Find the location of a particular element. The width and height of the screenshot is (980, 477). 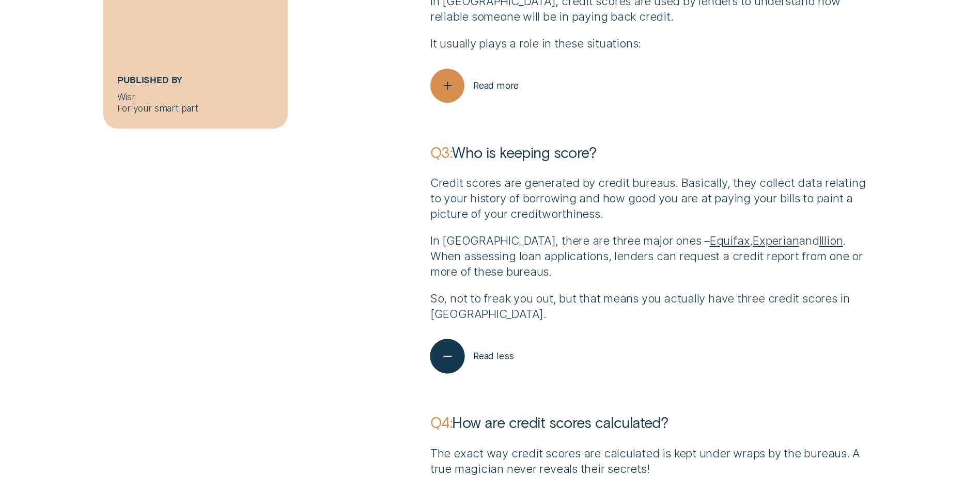

p: The exact way credit scores are calculated is kept under wraps by the bureaus. A true magician ne... is located at coordinates (654, 462).